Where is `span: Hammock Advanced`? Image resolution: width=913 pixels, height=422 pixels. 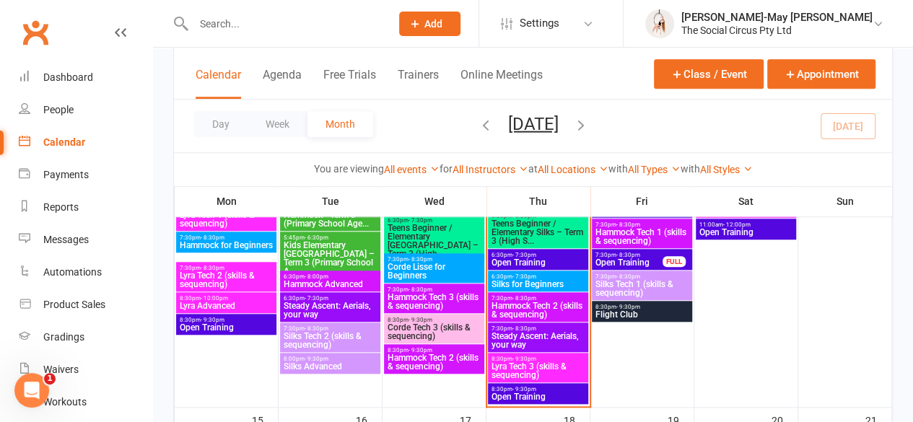 span: Hammock Advanced is located at coordinates (330, 284).